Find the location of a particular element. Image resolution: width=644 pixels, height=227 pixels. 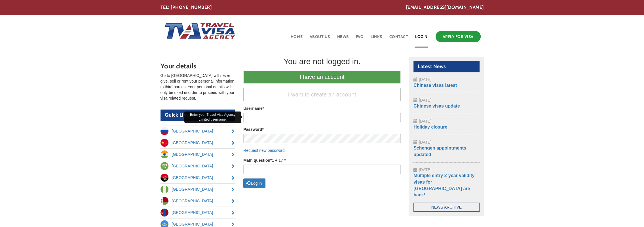

a: Home is located at coordinates (296, 38).